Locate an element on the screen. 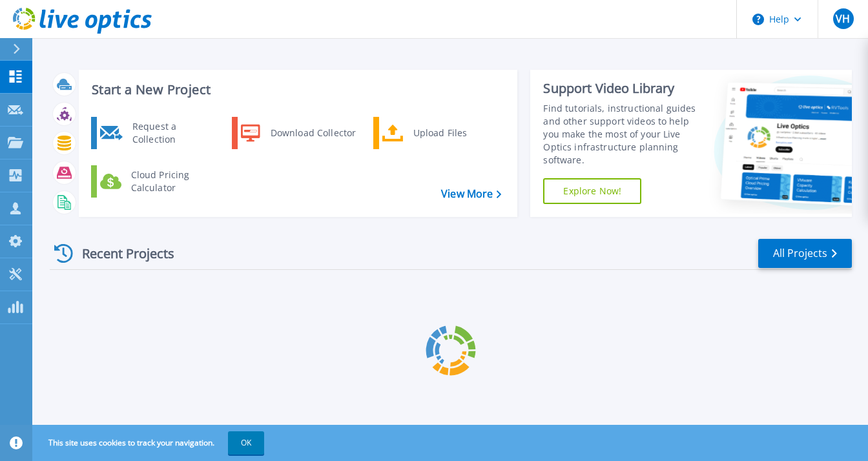 Image resolution: width=868 pixels, height=461 pixels. a: Cloud Pricing Calculator is located at coordinates (157, 182).